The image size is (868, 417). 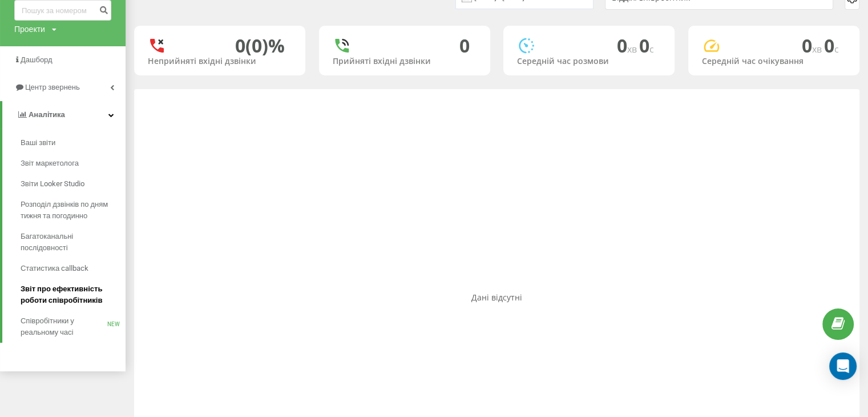 What do you see at coordinates (465, 46) in the screenshot?
I see `div: 0` at bounding box center [465, 46].